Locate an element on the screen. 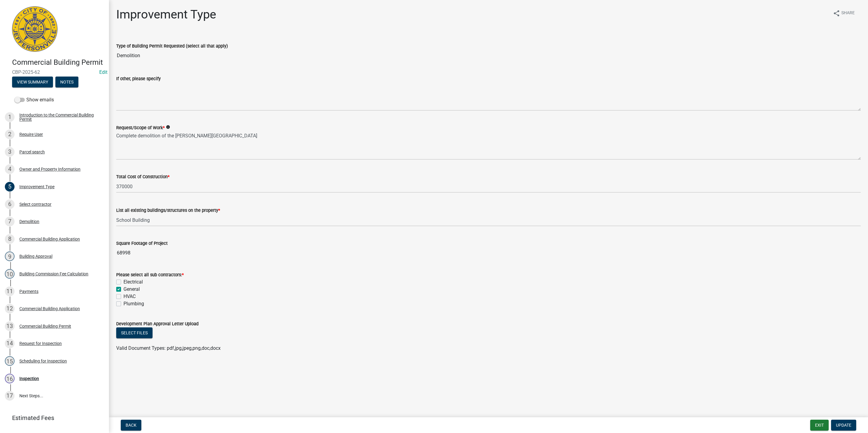 The width and height of the screenshot is (868, 433). label: Type of Building Permit Requested (select all that apply) is located at coordinates (172, 46).